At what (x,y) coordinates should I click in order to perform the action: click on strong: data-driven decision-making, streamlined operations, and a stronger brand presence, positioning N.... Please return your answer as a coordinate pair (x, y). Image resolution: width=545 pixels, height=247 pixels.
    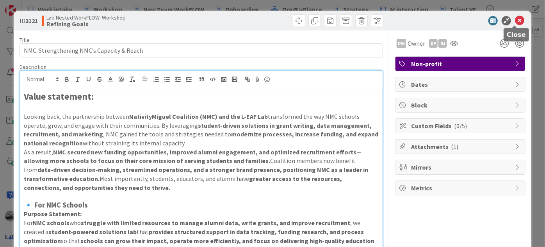
    Looking at the image, I should click on (196, 174).